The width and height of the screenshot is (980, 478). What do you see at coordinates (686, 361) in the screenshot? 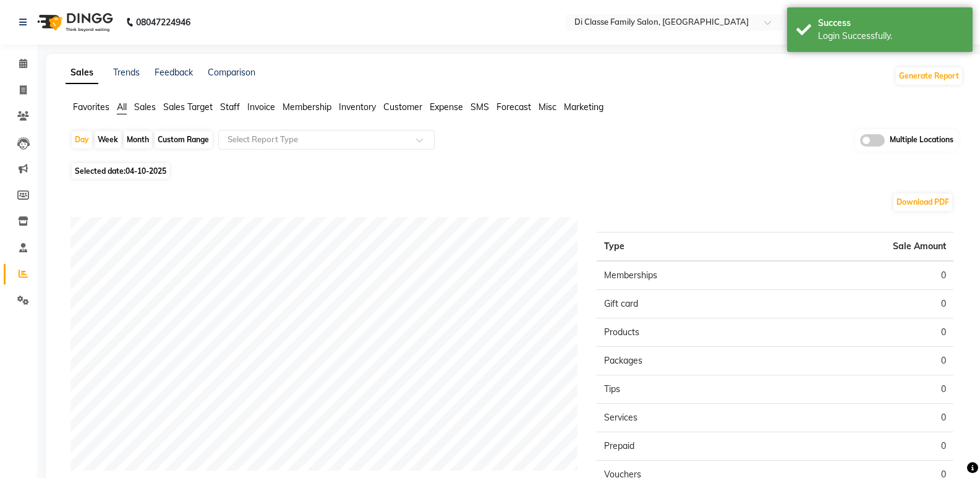
I see `td: Packages` at bounding box center [686, 361].